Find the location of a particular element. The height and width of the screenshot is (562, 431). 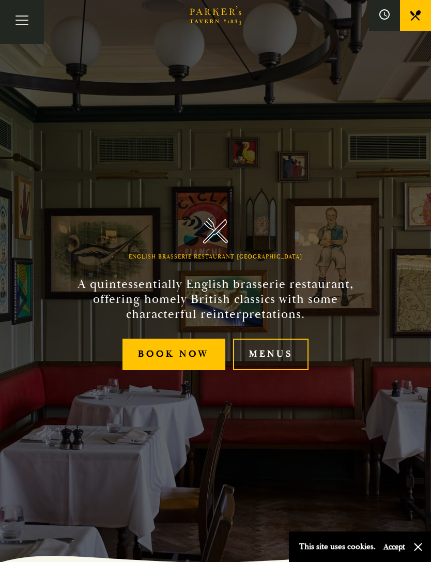

h2: A quintessentially English brasserie restaurant, offering homely British classics with some chara... is located at coordinates (216, 299).